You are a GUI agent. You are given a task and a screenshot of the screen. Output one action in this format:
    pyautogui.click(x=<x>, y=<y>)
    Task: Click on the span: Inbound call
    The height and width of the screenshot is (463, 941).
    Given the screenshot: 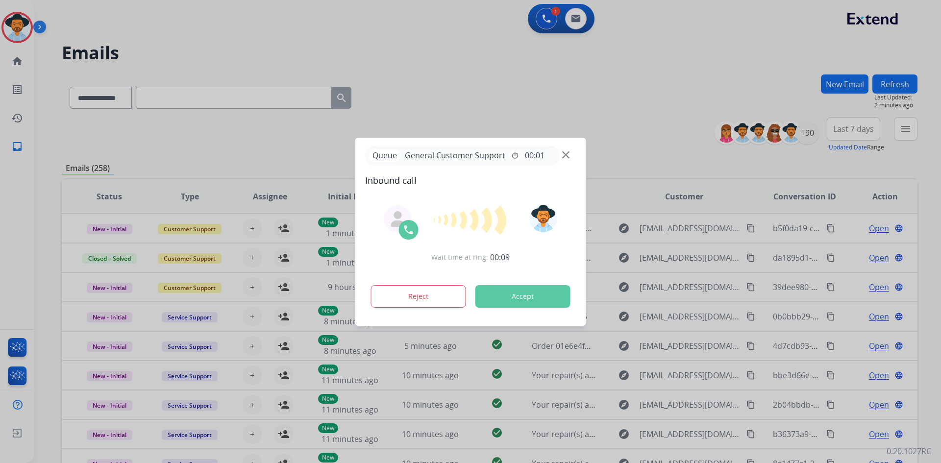 What is the action you would take?
    pyautogui.click(x=471, y=180)
    